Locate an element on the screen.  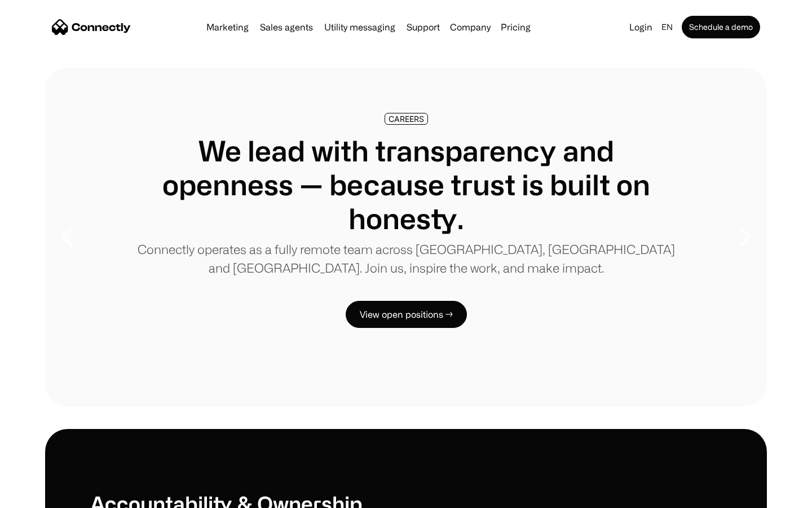
a: Schedule a demo is located at coordinates (720, 27).